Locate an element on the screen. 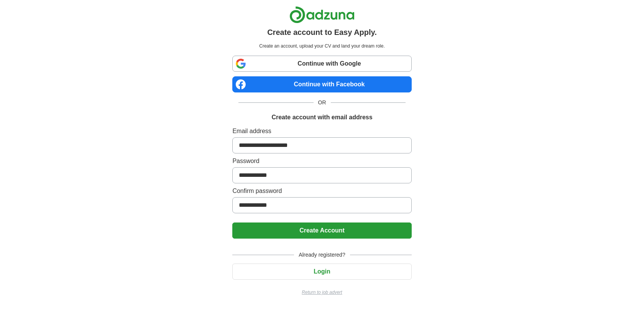  p: Return to job advert is located at coordinates (322, 292).